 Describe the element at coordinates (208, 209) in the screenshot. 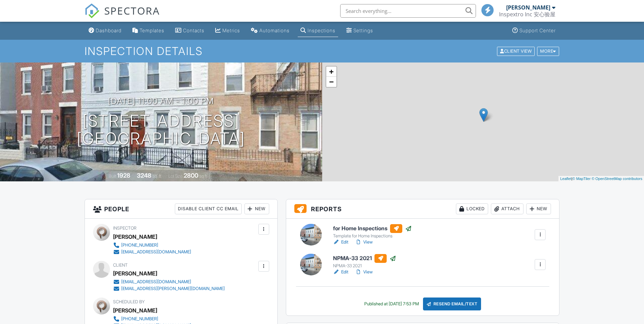

I see `div: Disable Client CC Email` at that location.